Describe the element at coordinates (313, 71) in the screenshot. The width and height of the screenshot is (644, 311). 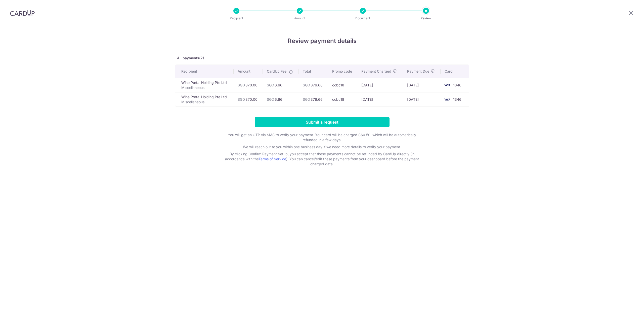
I see `th: Total` at that location.